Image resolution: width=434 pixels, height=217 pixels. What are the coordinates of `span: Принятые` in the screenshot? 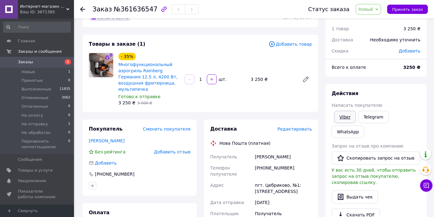 It's located at (32, 80).